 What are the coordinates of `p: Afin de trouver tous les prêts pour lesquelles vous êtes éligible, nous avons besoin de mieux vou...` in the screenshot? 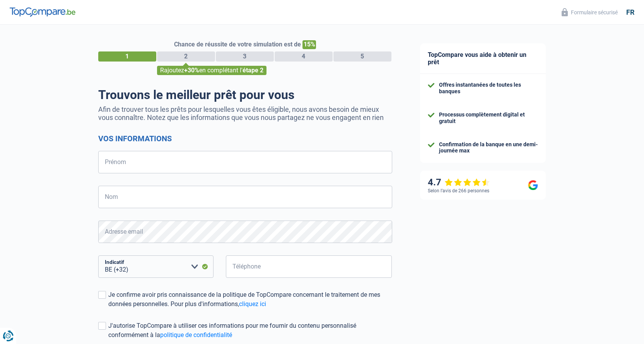 It's located at (245, 113).